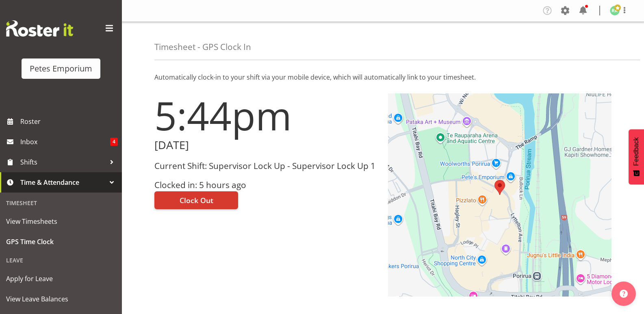 This screenshot has height=314, width=644. What do you see at coordinates (637, 157) in the screenshot?
I see `button: Feedback - Show survey` at bounding box center [637, 157].